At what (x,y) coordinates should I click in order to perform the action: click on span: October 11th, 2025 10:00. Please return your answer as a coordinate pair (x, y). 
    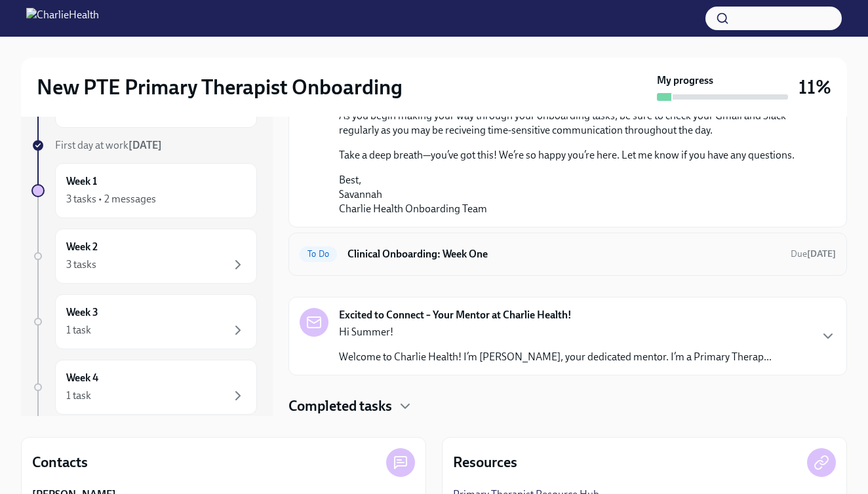
    Looking at the image, I should click on (813, 254).